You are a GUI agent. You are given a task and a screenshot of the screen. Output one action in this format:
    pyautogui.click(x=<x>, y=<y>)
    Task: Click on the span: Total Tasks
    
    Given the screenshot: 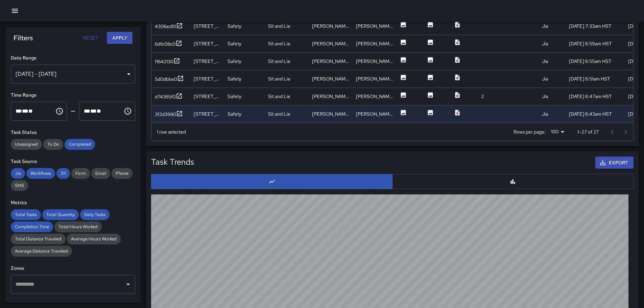 What is the action you would take?
    pyautogui.click(x=26, y=215)
    